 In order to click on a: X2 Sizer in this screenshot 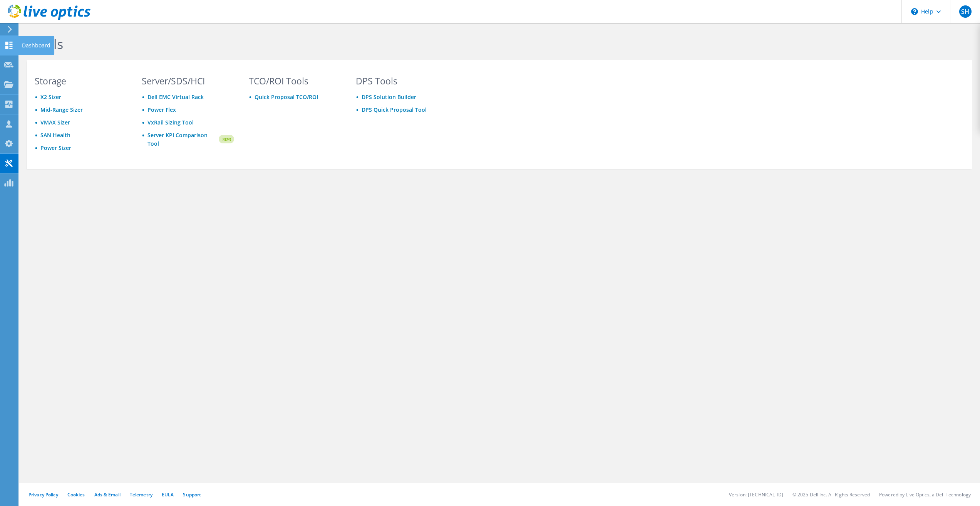, I will do `click(51, 97)`.